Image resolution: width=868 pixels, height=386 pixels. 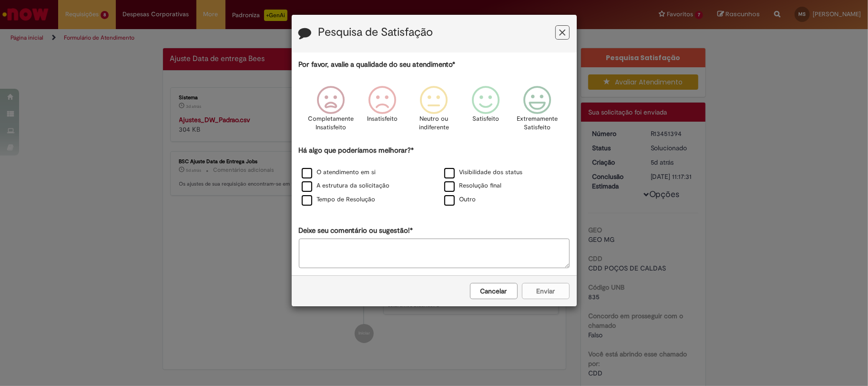 I want to click on label: Outro, so click(x=460, y=199).